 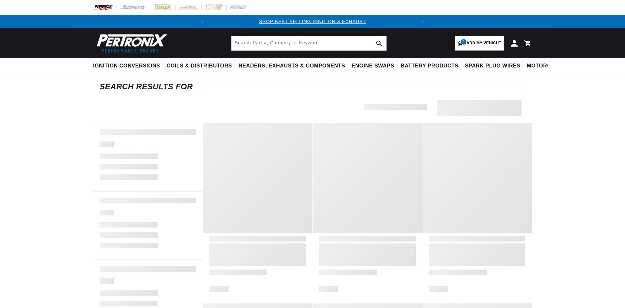 I want to click on div: 1 of 2, so click(x=313, y=21).